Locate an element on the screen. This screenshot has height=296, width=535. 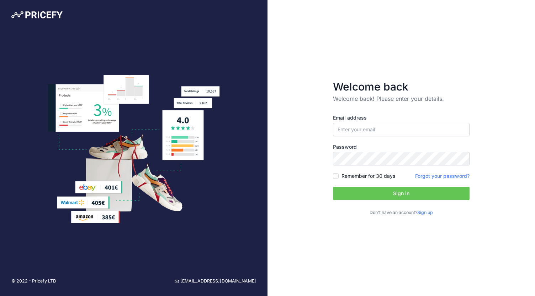
label: Remember for 30 days is located at coordinates (368, 176).